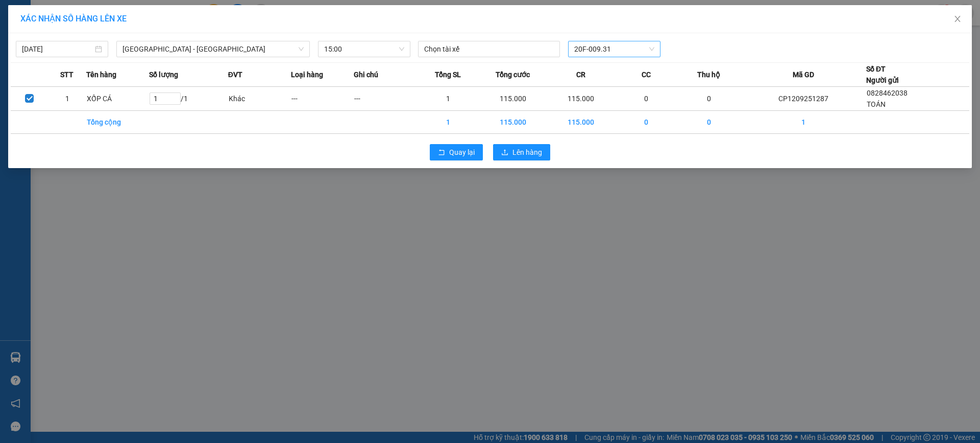 The height and width of the screenshot is (443, 980). I want to click on button: Close, so click(957, 19).